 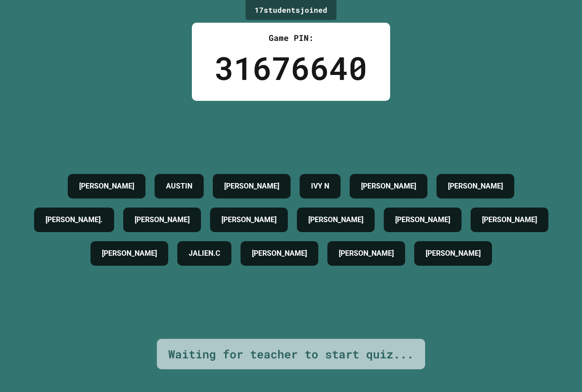 What do you see at coordinates (320, 187) in the screenshot?
I see `h4: IVY N` at bounding box center [320, 187].